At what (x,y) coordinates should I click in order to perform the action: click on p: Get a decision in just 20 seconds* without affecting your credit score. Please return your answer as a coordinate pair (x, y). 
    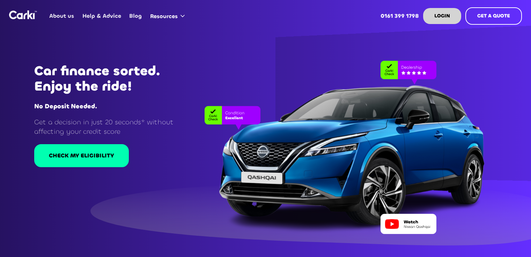
    Looking at the image, I should click on (112, 127).